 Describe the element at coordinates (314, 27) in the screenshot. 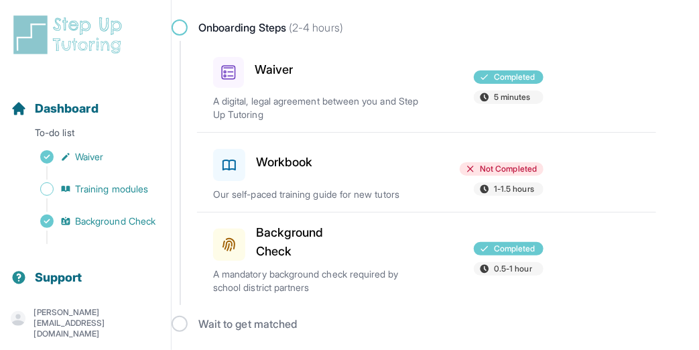

I see `span: (2-4 hours)` at that location.